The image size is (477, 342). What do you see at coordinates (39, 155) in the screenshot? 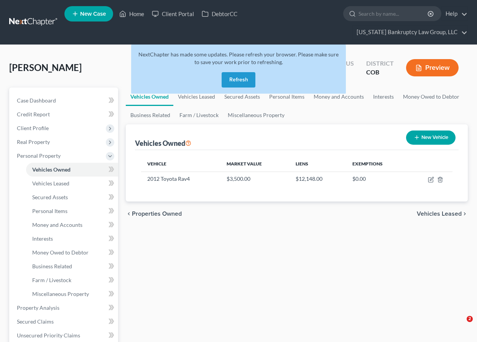
I see `span: Personal Property` at bounding box center [39, 155].